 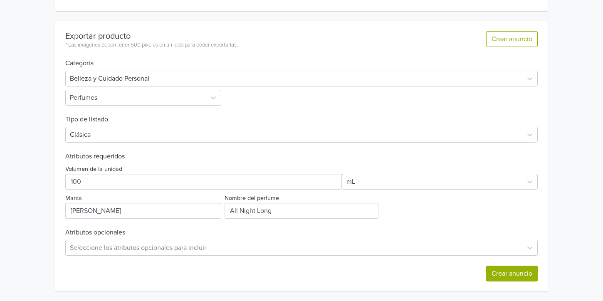 What do you see at coordinates (74, 198) in the screenshot?
I see `label: Marca` at bounding box center [74, 198].